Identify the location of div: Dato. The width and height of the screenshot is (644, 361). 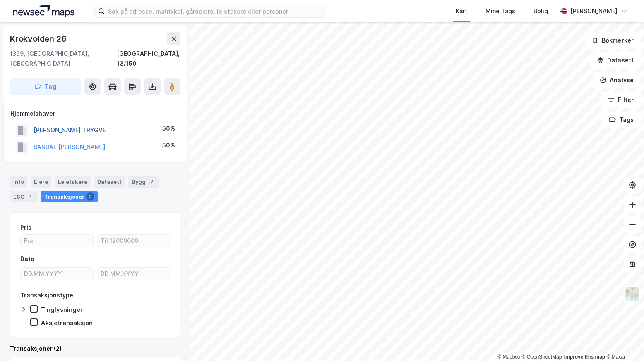
(28, 259).